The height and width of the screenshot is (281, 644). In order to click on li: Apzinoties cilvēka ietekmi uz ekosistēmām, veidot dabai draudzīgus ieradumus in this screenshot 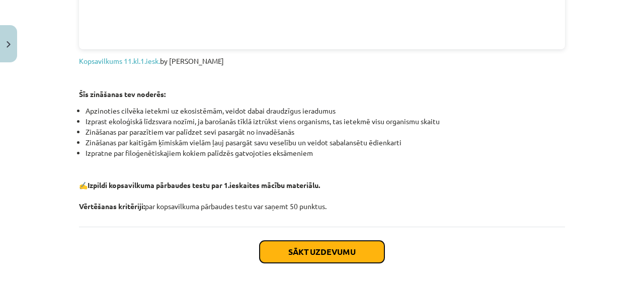, I will do `click(325, 111)`.